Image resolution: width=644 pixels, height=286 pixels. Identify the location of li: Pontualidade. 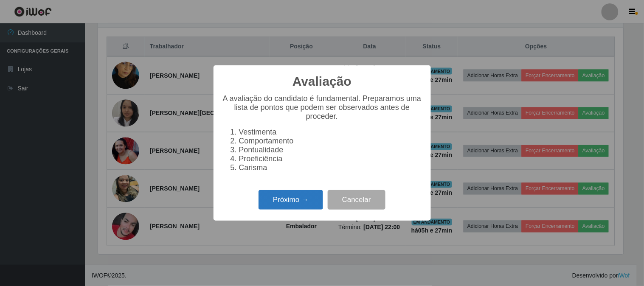
(330, 150).